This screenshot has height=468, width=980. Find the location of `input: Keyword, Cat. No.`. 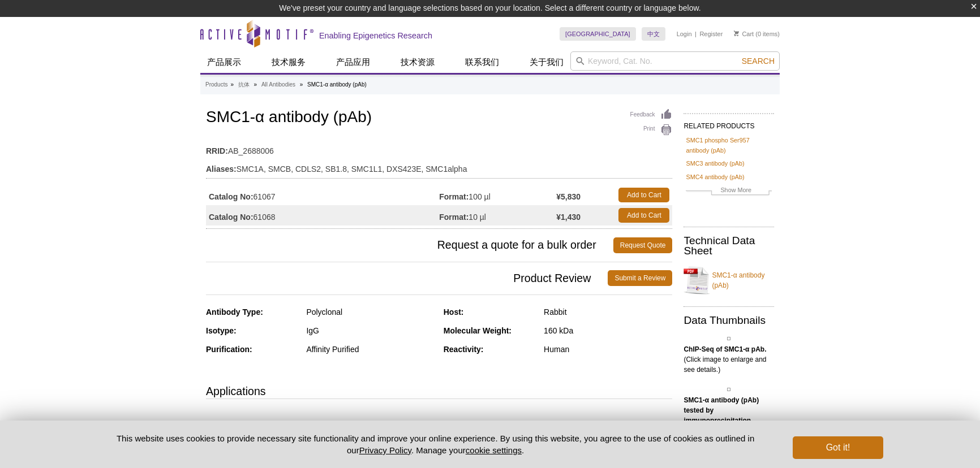

input: Keyword, Cat. No. is located at coordinates (675, 61).